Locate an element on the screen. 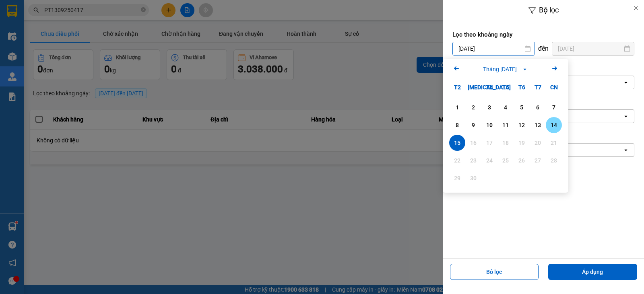 This screenshot has width=644, height=294. div: 10 is located at coordinates (490, 125).